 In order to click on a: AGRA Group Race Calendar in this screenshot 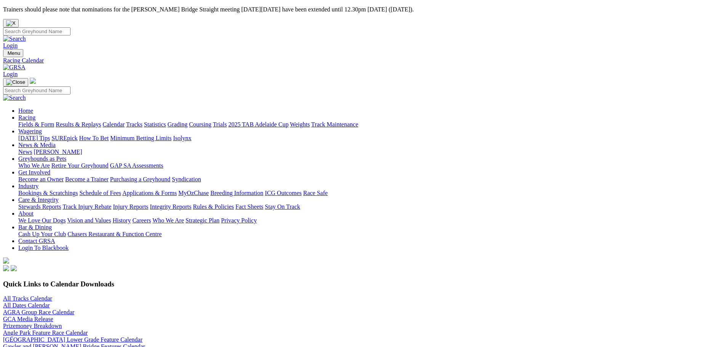, I will do `click(39, 312)`.